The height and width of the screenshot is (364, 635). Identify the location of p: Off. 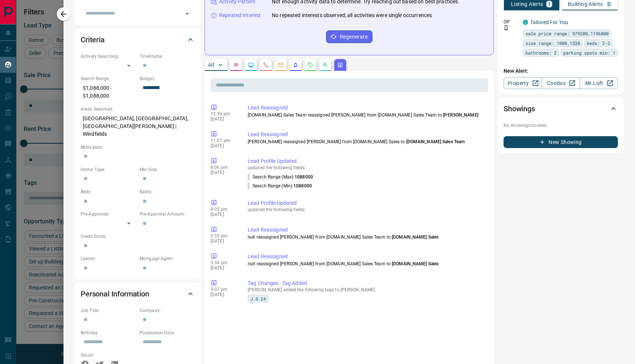
(511, 22).